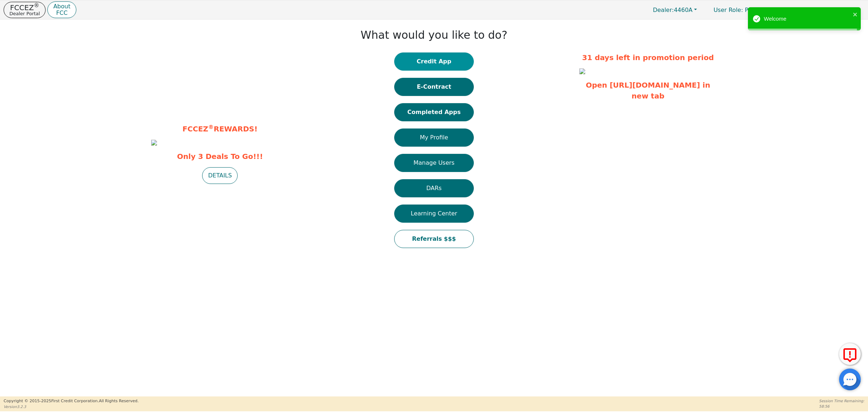  Describe the element at coordinates (154, 142) in the screenshot. I see `img: ad7a4c5b-b114-43d3-80f9-c41de4daa927` at that location.